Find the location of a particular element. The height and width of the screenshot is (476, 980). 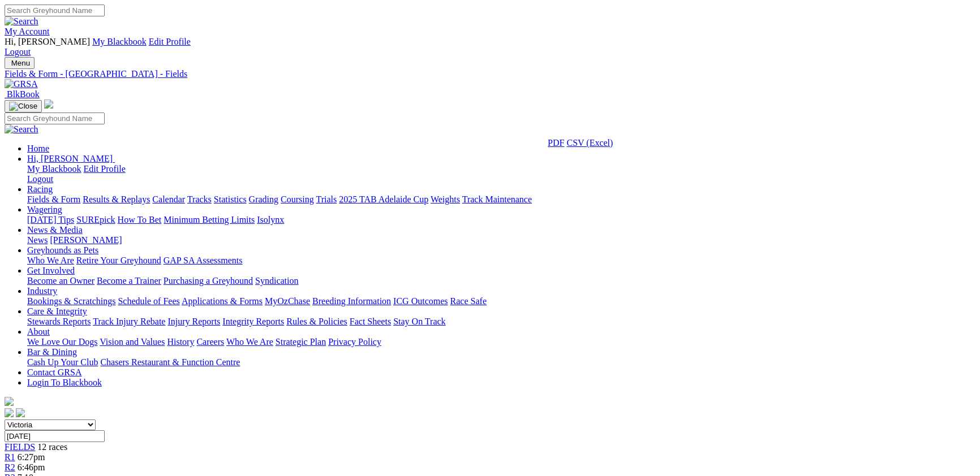

a: History is located at coordinates (180, 341).